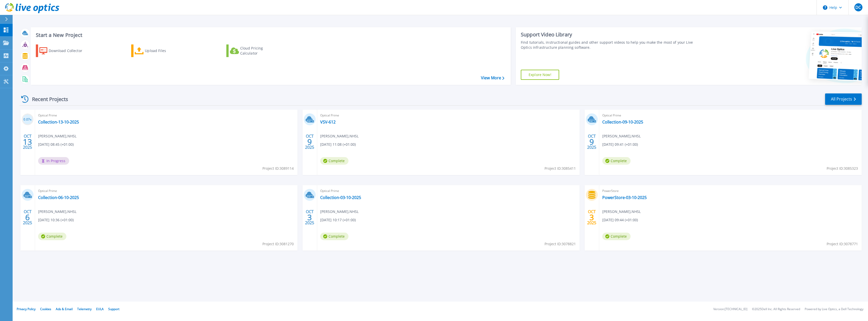 Image resolution: width=868 pixels, height=321 pixels. I want to click on a: Collection-03-10-2025, so click(341, 197).